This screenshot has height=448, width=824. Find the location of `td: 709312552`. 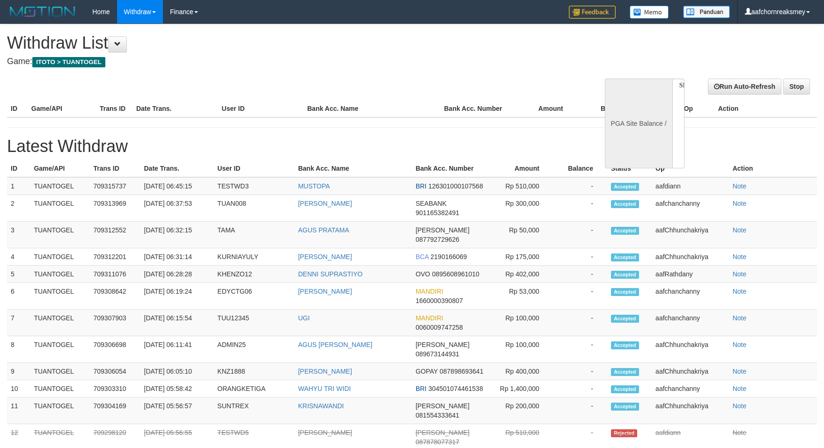

td: 709312552 is located at coordinates (115, 235).